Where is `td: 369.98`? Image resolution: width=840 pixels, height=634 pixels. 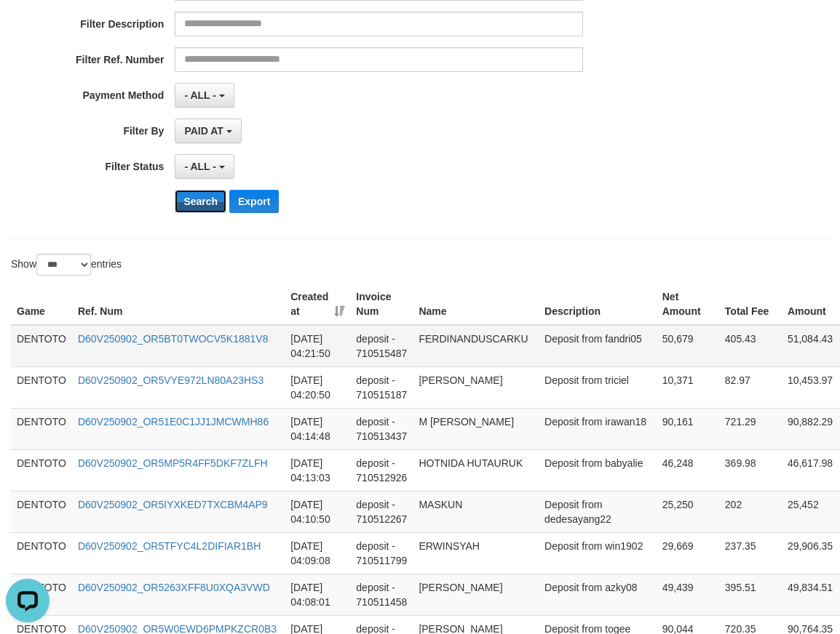
td: 369.98 is located at coordinates (750, 470).